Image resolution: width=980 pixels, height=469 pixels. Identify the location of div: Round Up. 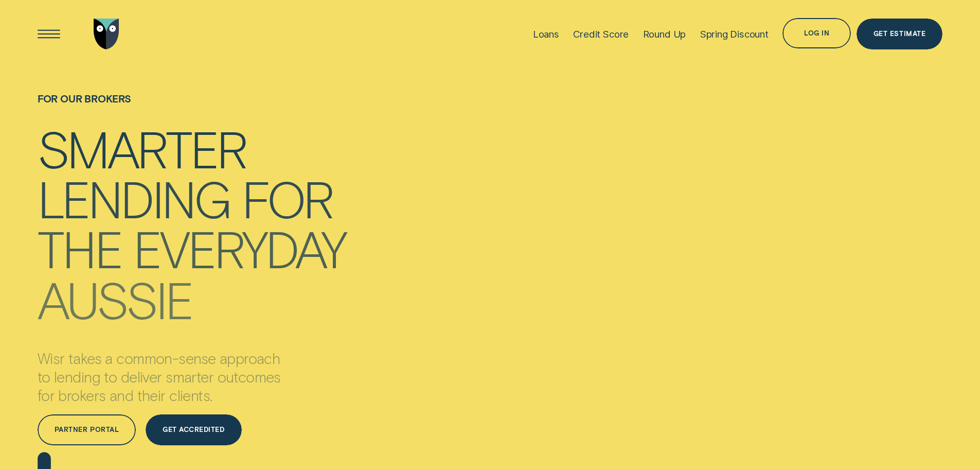
(665, 34).